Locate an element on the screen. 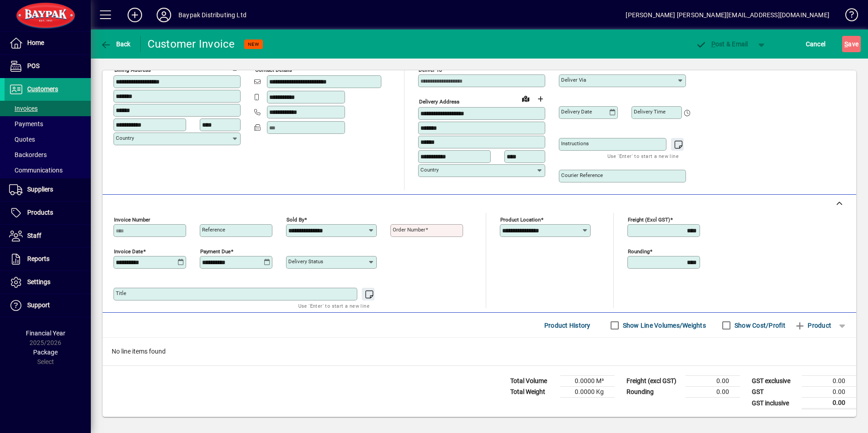 This screenshot has width=868, height=433. span: ave is located at coordinates (851, 44).